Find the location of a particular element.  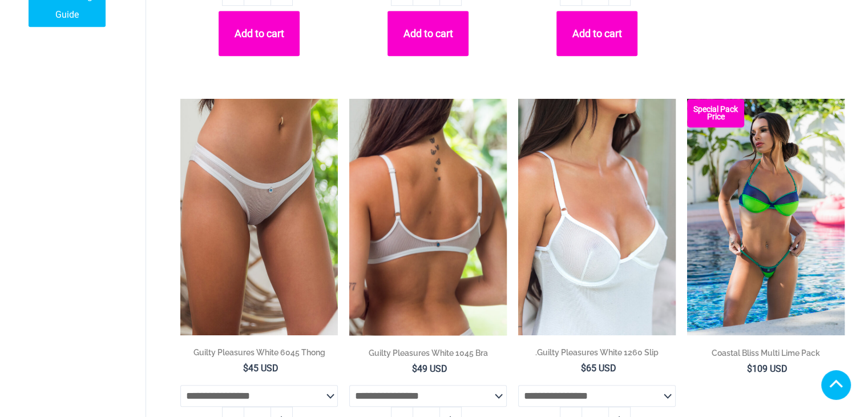

b: Special Pack Price is located at coordinates (716, 113).